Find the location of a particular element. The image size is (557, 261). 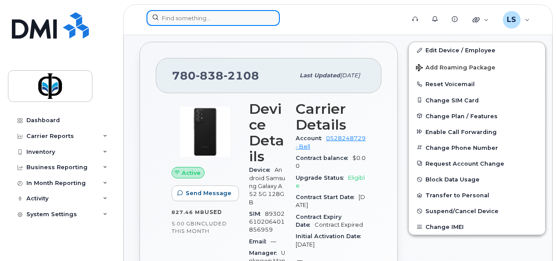

button: Change Phone Number is located at coordinates (477, 148).